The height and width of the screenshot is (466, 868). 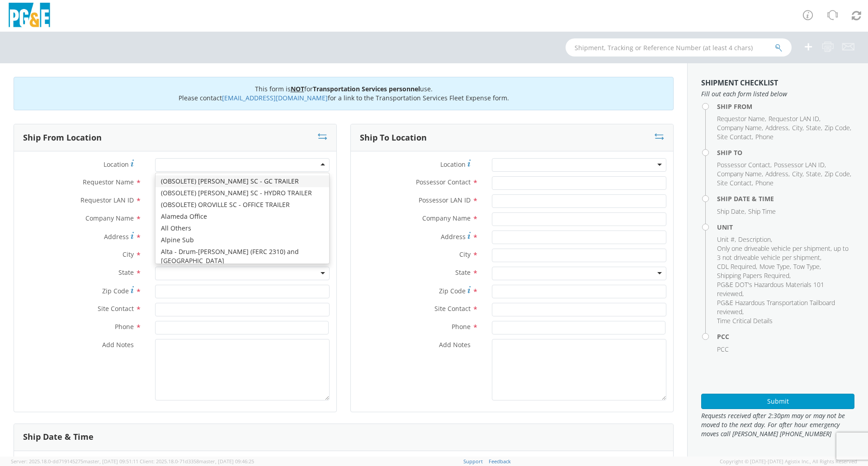 What do you see at coordinates (297, 89) in the screenshot?
I see `u: NOT` at bounding box center [297, 89].